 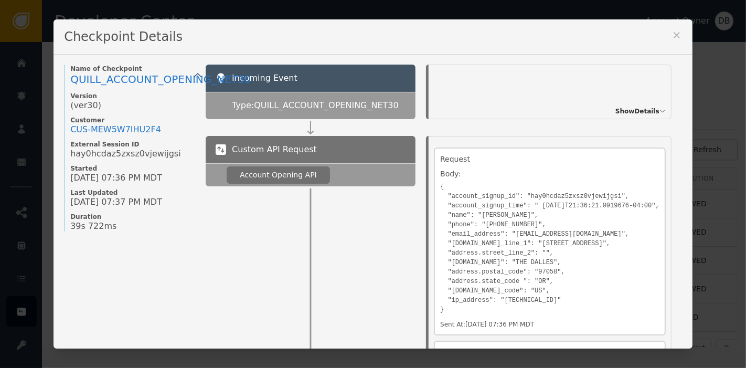 I want to click on span: External Session ID, so click(x=133, y=144).